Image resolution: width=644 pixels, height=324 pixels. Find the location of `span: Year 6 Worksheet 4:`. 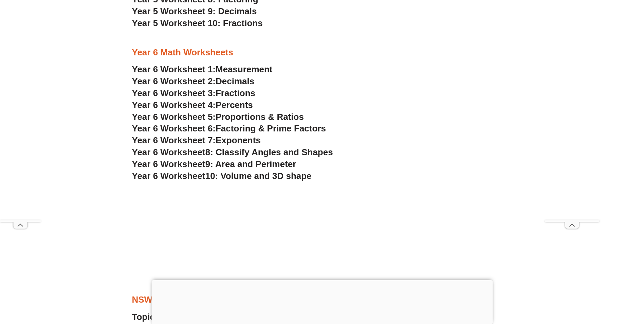

span: Year 6 Worksheet 4: is located at coordinates (174, 105).